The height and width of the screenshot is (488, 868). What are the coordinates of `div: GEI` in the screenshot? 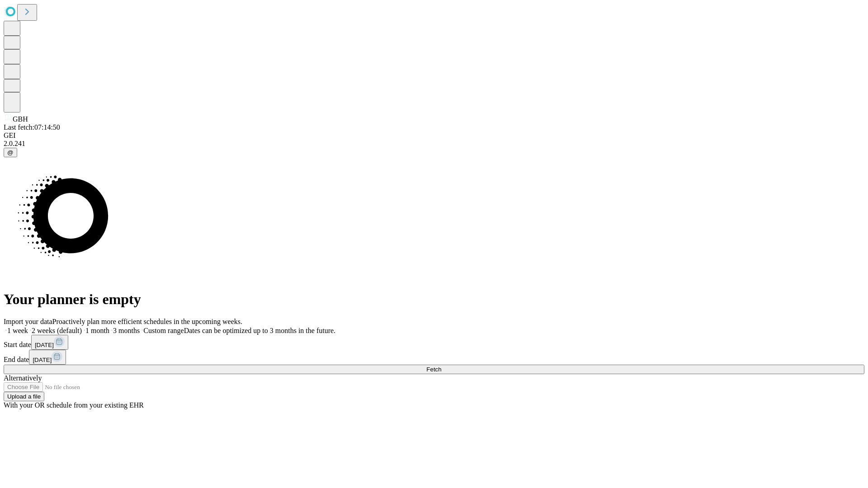 It's located at (434, 136).